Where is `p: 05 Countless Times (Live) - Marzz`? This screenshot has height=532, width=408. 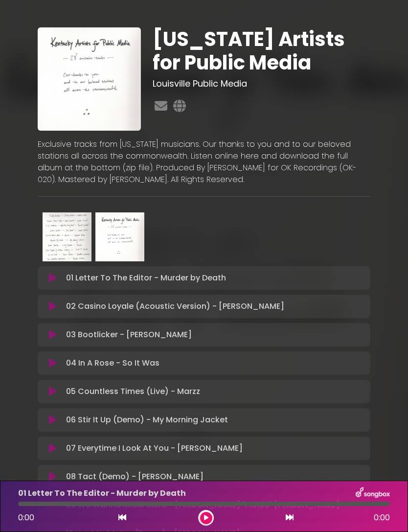 p: 05 Countless Times (Live) - Marzz is located at coordinates (133, 391).